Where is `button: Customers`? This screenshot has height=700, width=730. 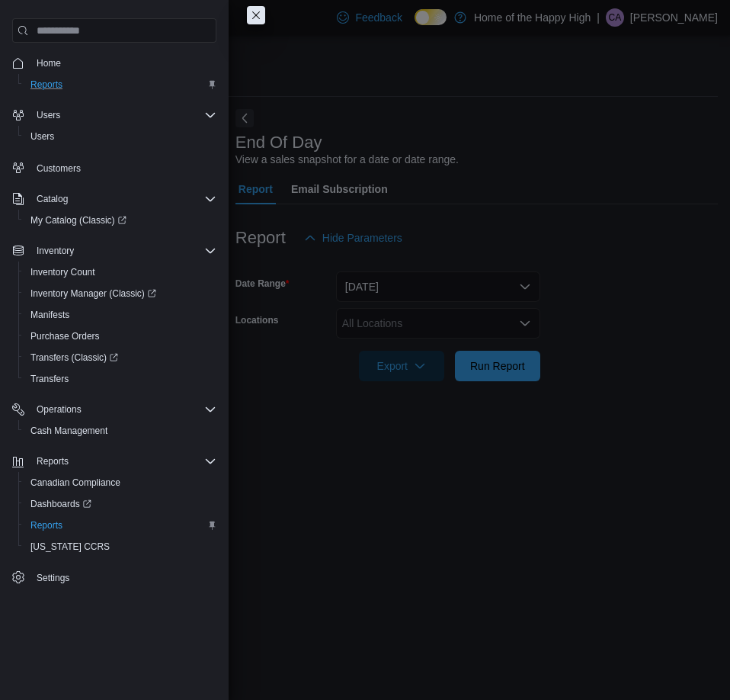 button: Customers is located at coordinates (115, 167).